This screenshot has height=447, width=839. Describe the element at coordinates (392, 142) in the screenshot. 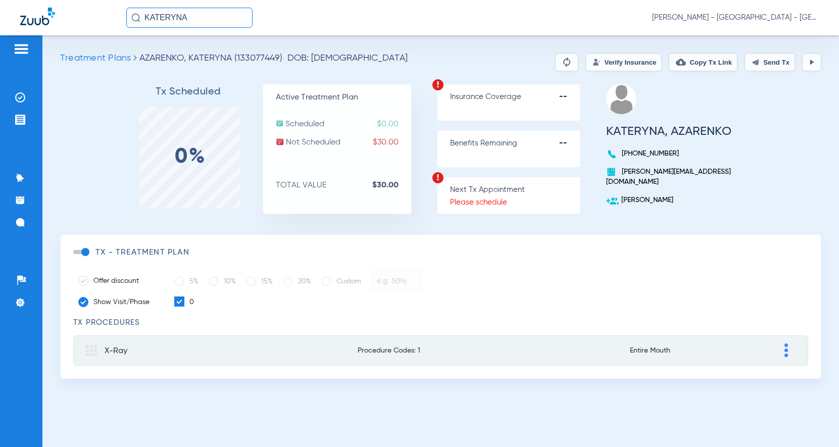

I see `span: $30.00` at that location.